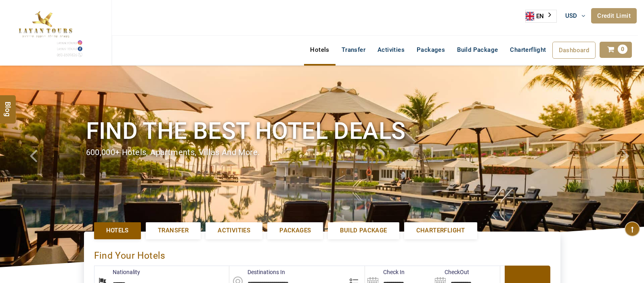 The height and width of the screenshot is (283, 644). Describe the element at coordinates (8, 104) in the screenshot. I see `span: Blog` at that location.